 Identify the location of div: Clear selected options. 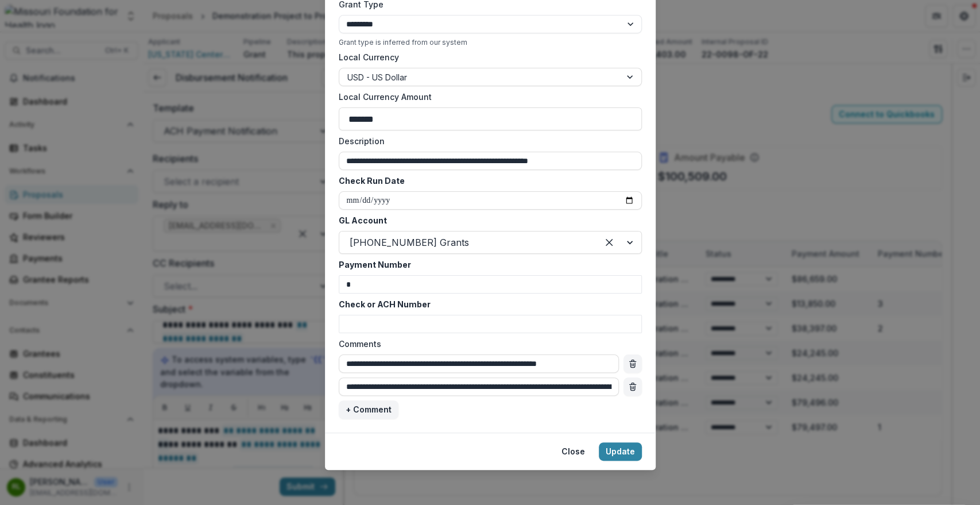
(609, 243).